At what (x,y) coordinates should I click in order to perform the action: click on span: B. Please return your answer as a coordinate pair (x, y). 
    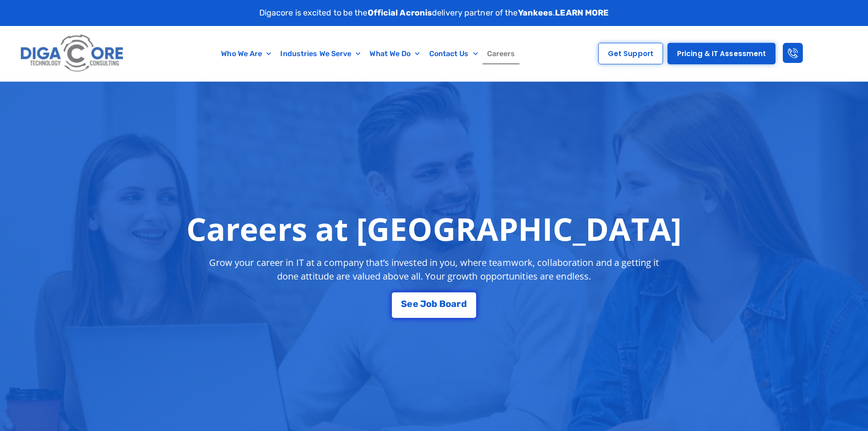
    Looking at the image, I should click on (442, 304).